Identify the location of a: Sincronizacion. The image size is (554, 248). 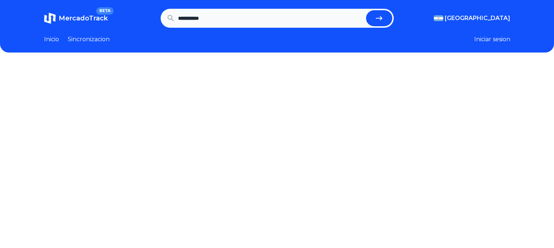
(88, 39).